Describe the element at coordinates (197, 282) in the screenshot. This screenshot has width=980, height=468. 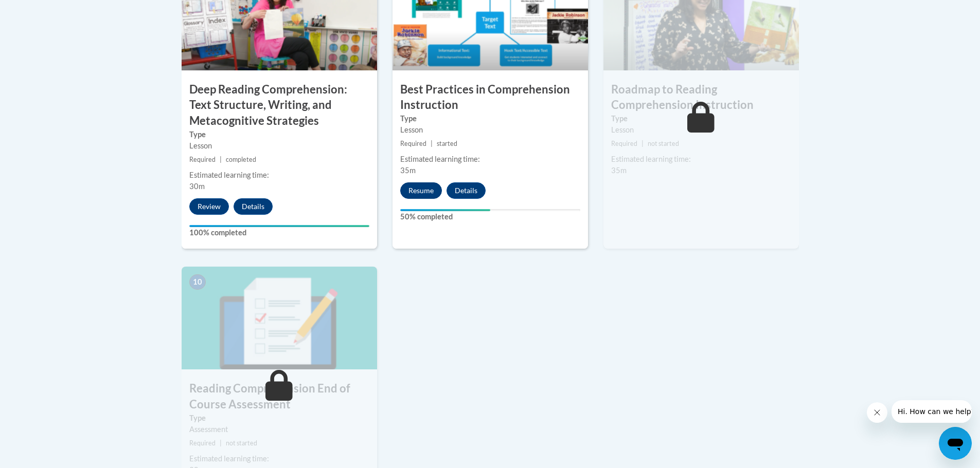
I see `span: 10` at that location.